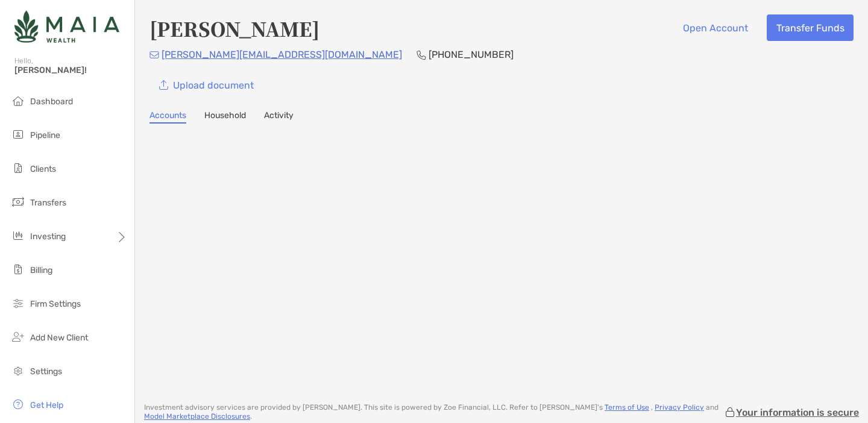 This screenshot has width=868, height=423. What do you see at coordinates (18, 134) in the screenshot?
I see `img: pipeline icon` at bounding box center [18, 134].